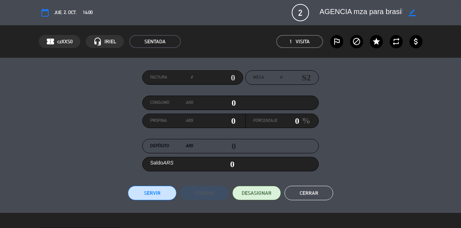 The image size is (461, 228). Describe the element at coordinates (309, 193) in the screenshot. I see `button: Cerrar` at that location.